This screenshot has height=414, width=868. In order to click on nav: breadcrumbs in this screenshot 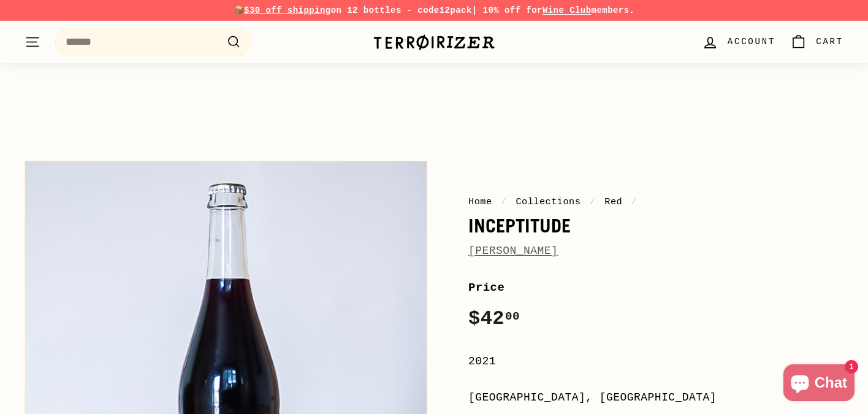, I will do `click(656, 202)`.